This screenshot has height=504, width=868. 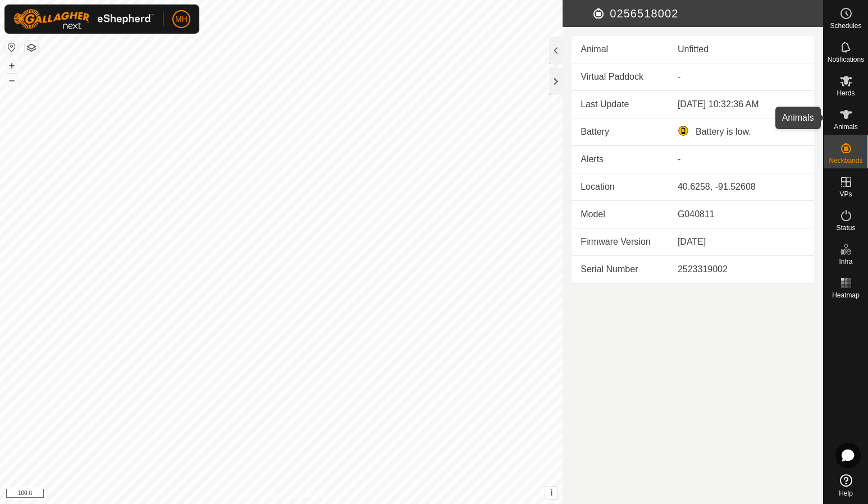 I want to click on button: Map Layers, so click(x=31, y=47).